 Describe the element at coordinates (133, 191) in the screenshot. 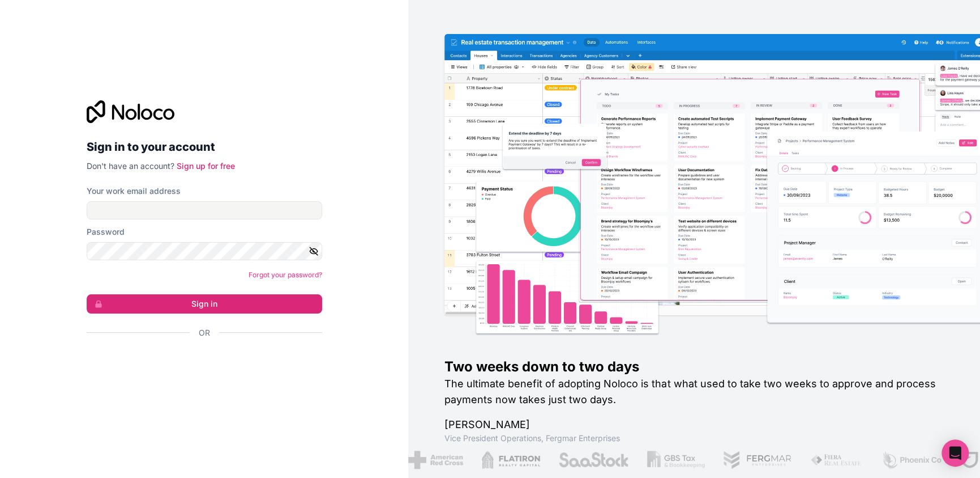

I see `label: Your work email address` at that location.